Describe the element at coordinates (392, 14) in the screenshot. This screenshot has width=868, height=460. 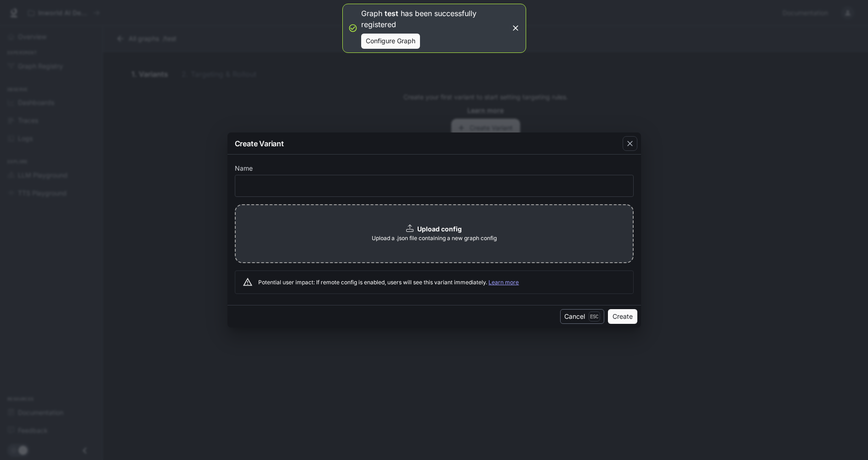
I see `p: test` at that location.